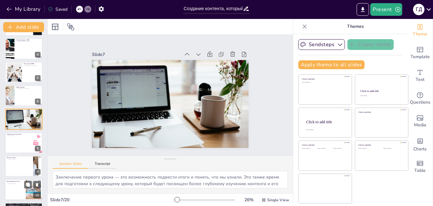  What do you see at coordinates (19, 134) in the screenshot?
I see `p: Приветствие второго урока` at bounding box center [19, 134].